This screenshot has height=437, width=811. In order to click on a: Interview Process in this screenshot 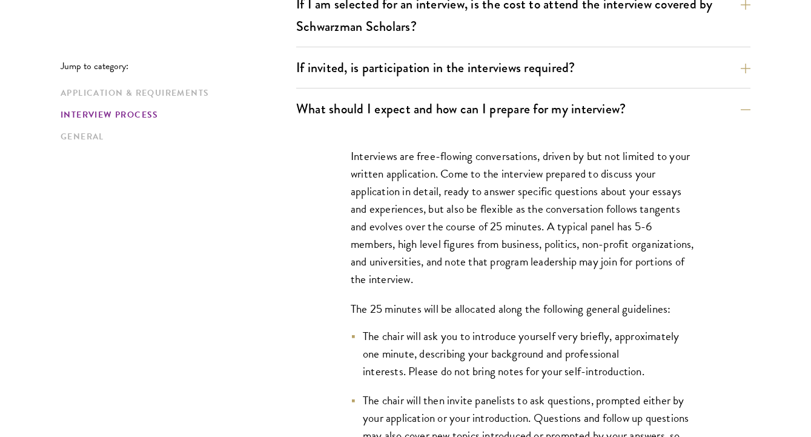, I will do `click(175, 115)`.